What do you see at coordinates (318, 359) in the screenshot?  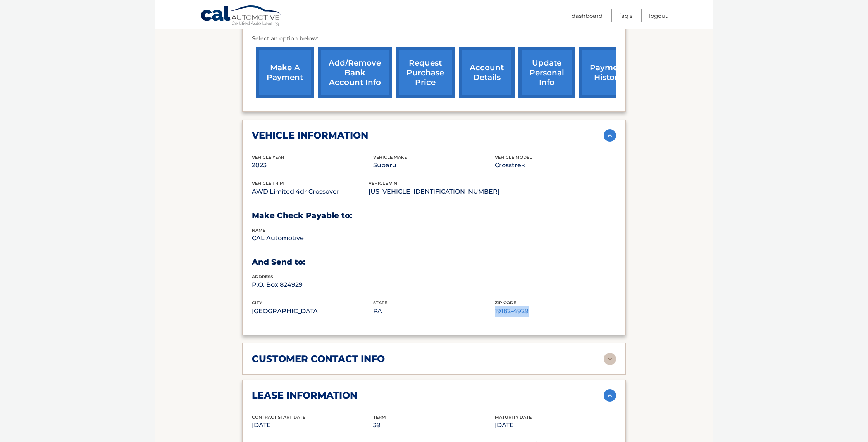 I see `h2: customer contact info` at bounding box center [318, 359].